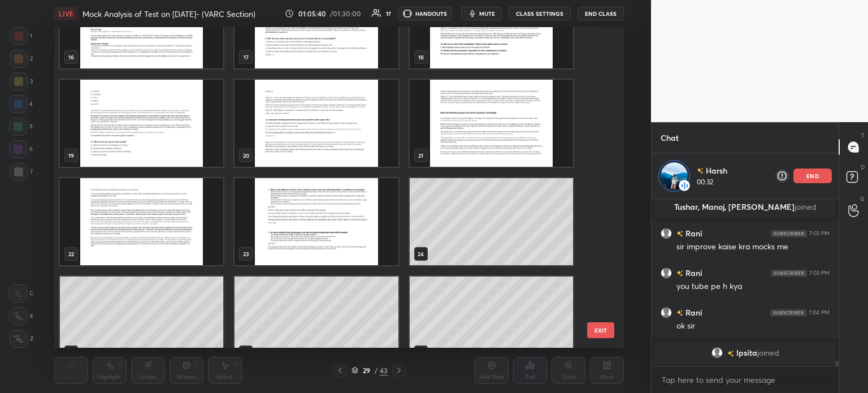 The width and height of the screenshot is (868, 393). Describe the element at coordinates (716, 171) in the screenshot. I see `p: Harsh` at that location.